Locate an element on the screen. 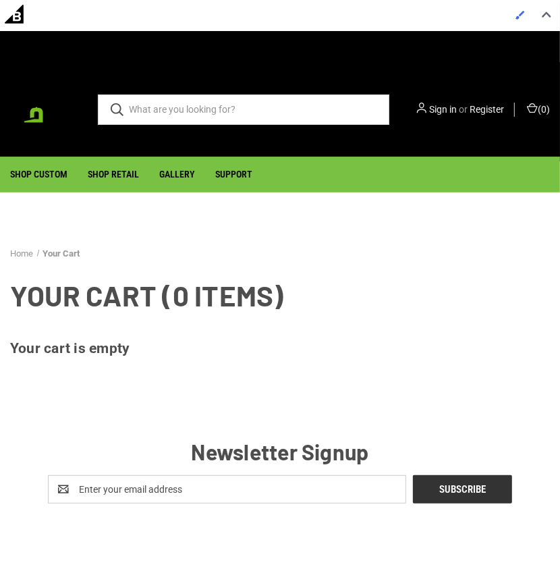 The width and height of the screenshot is (560, 567). a: Support is located at coordinates (234, 174).